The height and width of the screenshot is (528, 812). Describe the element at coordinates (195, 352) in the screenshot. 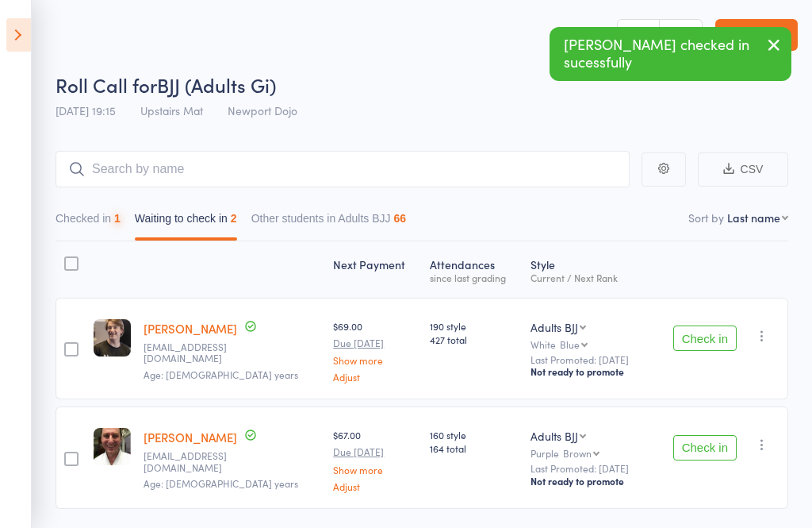

I see `small: Aidan.Loughlin2@gmail.com` at that location.